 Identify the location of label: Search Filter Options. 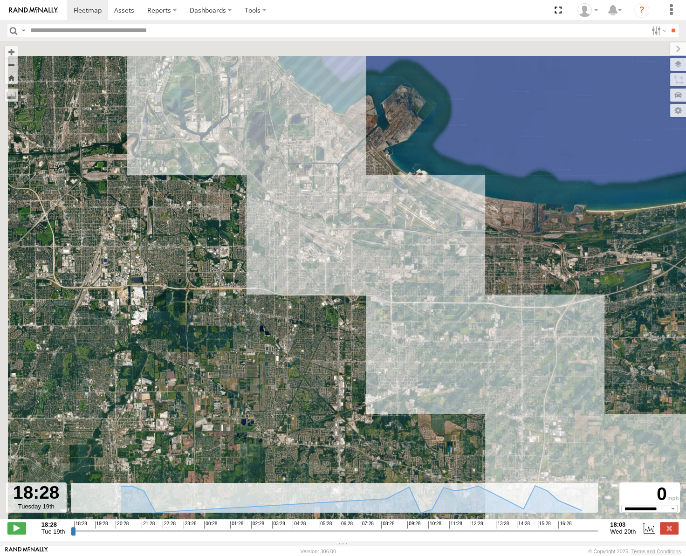
(658, 30).